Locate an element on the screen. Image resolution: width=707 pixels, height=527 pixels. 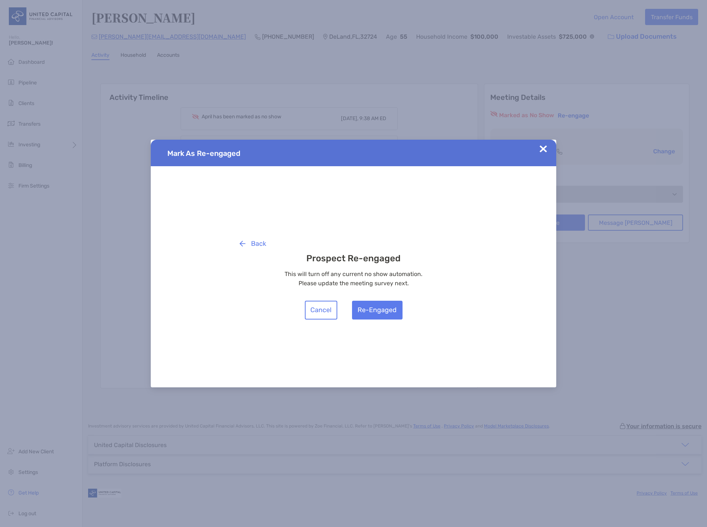
button: Back is located at coordinates (252, 244).